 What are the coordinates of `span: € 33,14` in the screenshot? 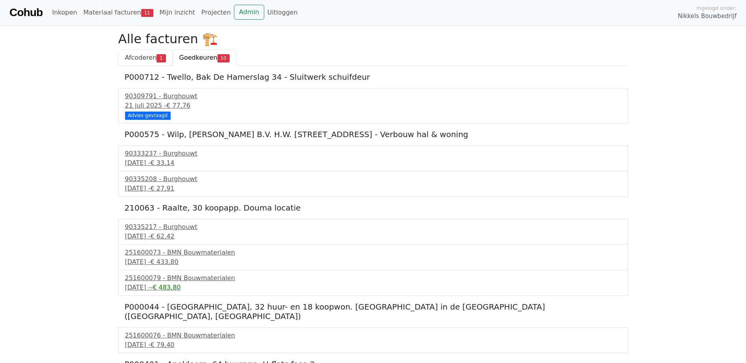 It's located at (162, 163).